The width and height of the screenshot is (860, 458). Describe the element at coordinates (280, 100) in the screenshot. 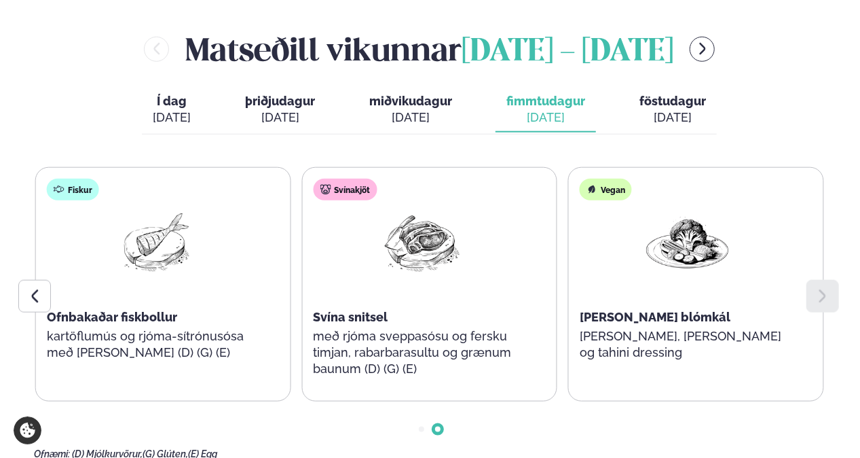

I see `span: þriðjudagur` at that location.